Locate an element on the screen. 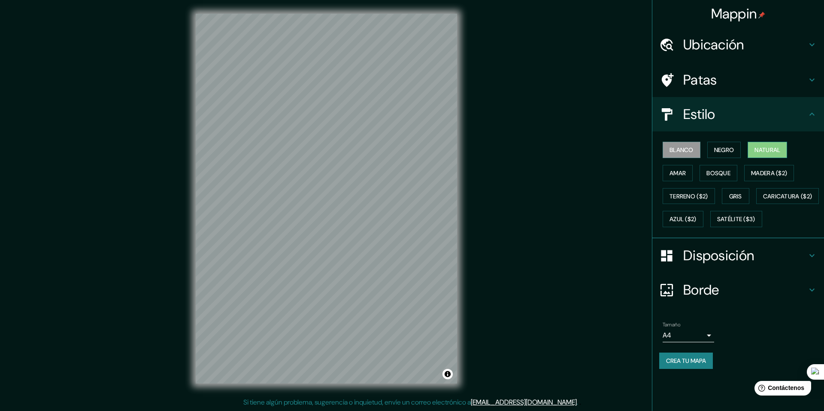 The image size is (824, 411). font: Disposición is located at coordinates (718, 255).